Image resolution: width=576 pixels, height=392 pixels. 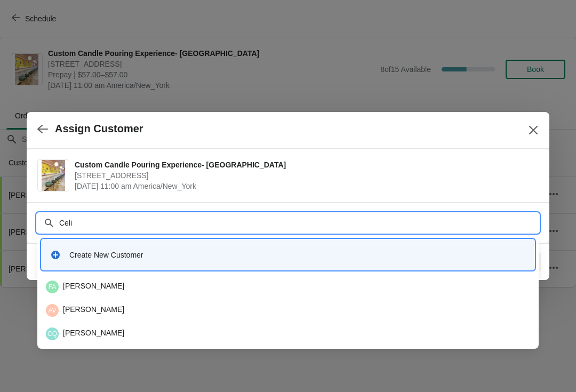 What do you see at coordinates (51, 310) in the screenshot?
I see `text: AV` at bounding box center [51, 310].